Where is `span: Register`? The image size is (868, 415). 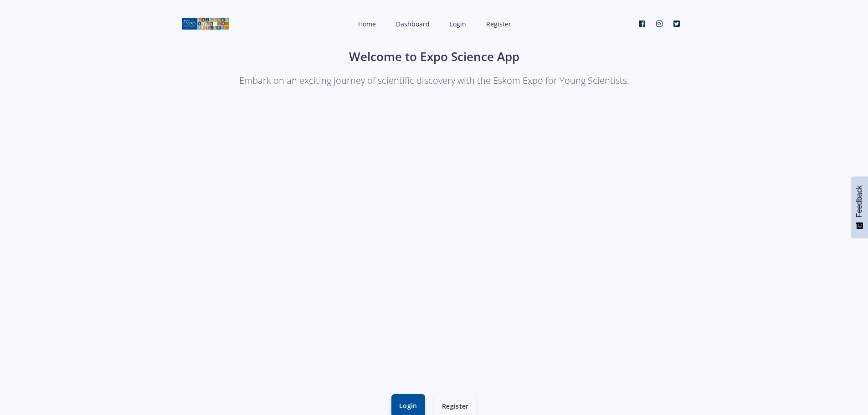 span: Register is located at coordinates (499, 24).